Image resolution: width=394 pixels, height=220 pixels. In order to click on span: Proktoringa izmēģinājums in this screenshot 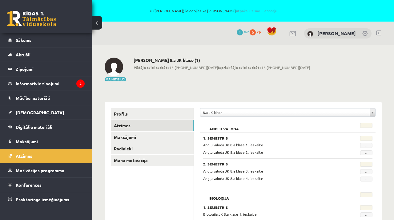, I will do `click(43, 199)`.